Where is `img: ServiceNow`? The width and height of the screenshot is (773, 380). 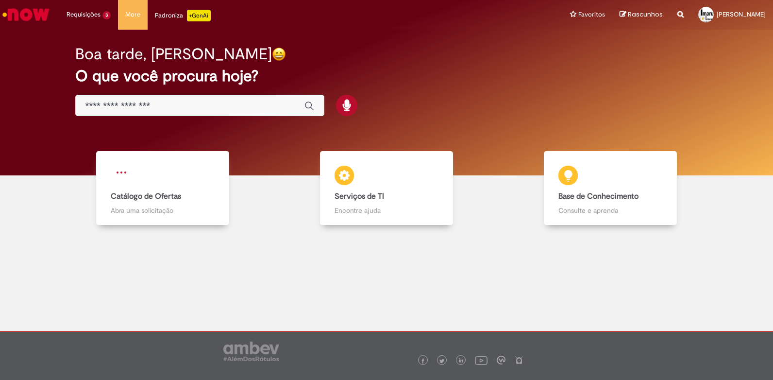 img: ServiceNow is located at coordinates (26, 15).